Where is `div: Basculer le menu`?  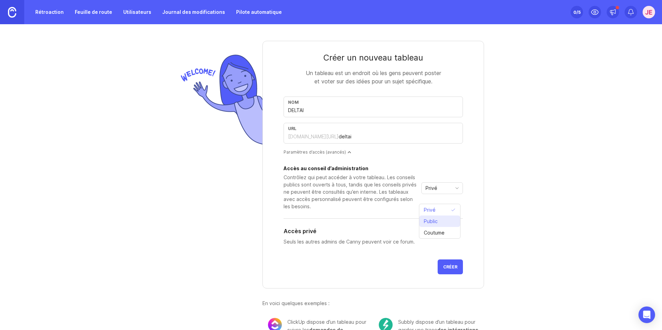
div: Basculer le menu is located at coordinates (442, 188).